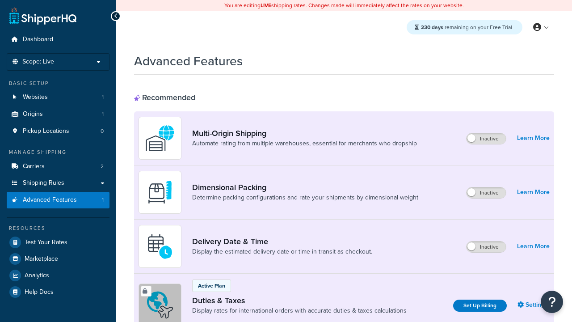 The height and width of the screenshot is (322, 572). I want to click on img: gfkeb5ejjkALwAAAABJRU5ErkJggg==, so click(160, 246).